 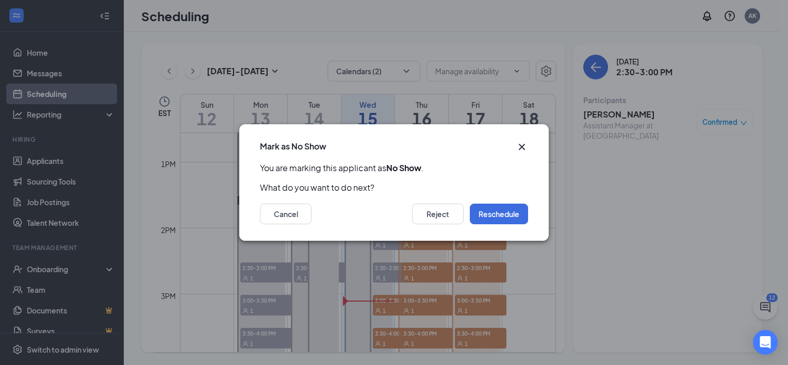 I want to click on b: No Show, so click(x=404, y=168).